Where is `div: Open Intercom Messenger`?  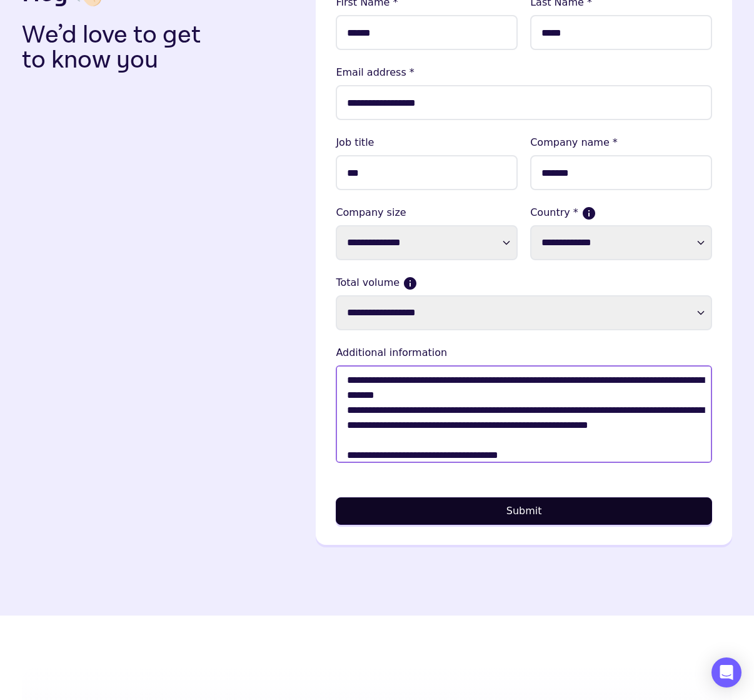 div: Open Intercom Messenger is located at coordinates (727, 672).